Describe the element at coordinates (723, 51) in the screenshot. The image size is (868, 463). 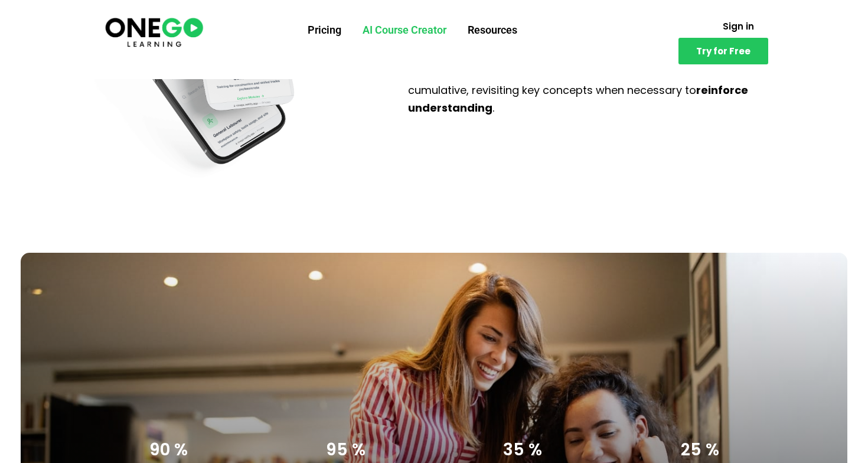
I see `a: Try for Free` at that location.